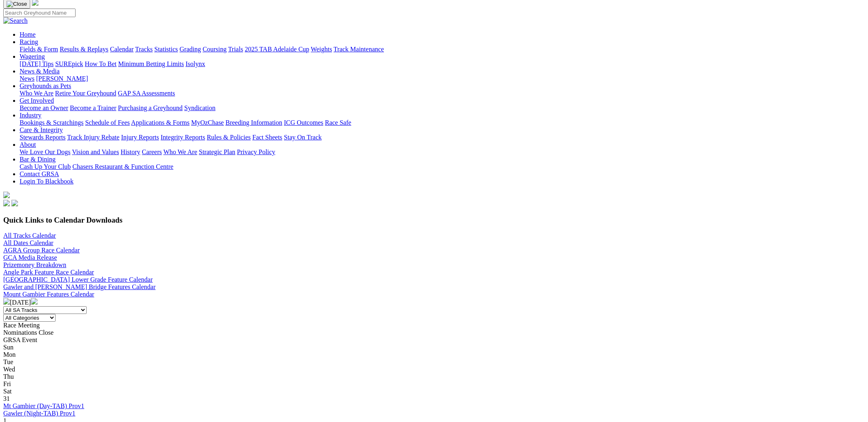  I want to click on a: MyOzChase, so click(208, 122).